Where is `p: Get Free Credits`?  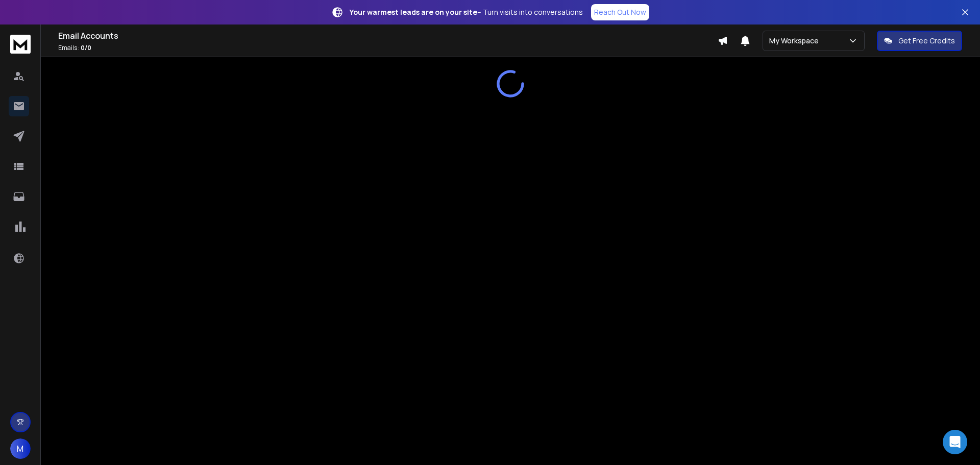 p: Get Free Credits is located at coordinates (926, 41).